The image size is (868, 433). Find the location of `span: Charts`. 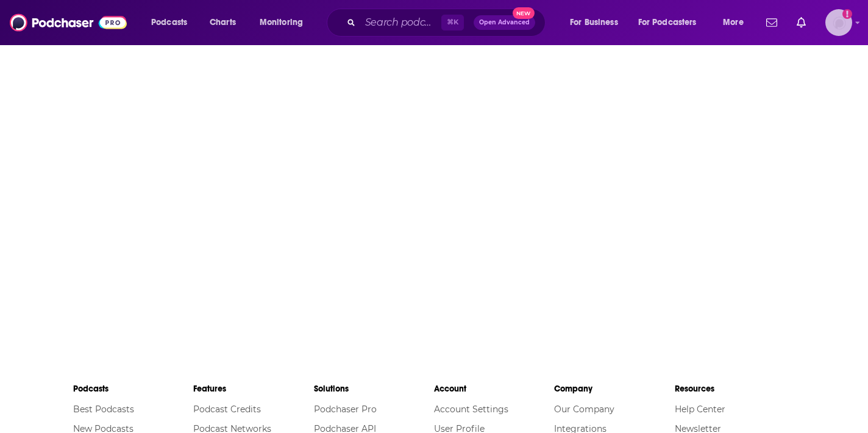

span: Charts is located at coordinates (223, 23).